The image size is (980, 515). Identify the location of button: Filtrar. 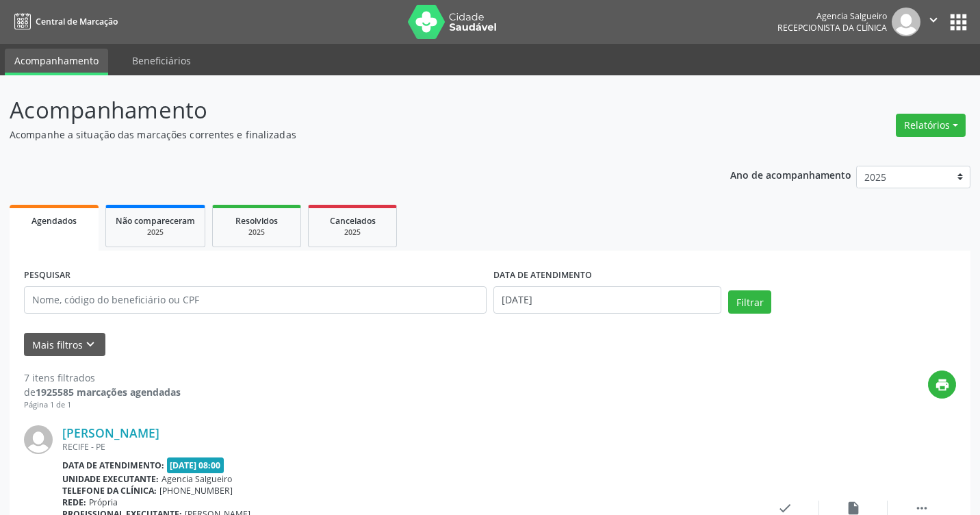
(750, 302).